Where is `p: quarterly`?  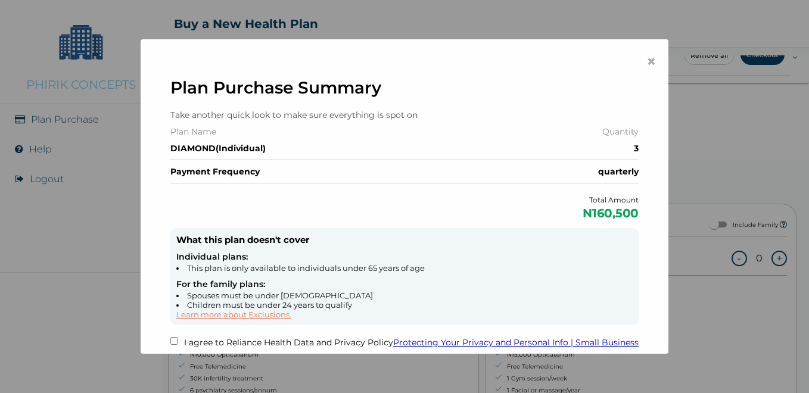 p: quarterly is located at coordinates (618, 171).